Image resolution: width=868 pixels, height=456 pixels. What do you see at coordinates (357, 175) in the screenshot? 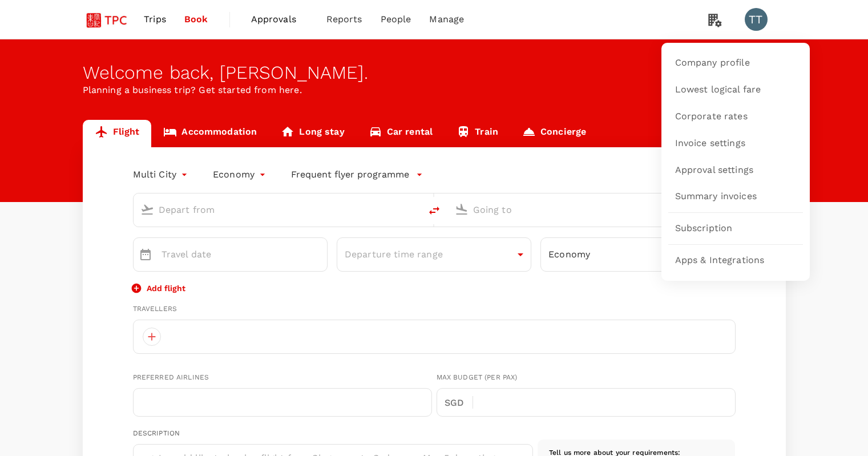
I see `button: Frequent flyer programme` at bounding box center [357, 175].